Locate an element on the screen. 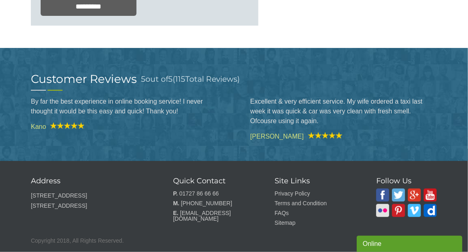  div: Online is located at coordinates (53, 10).